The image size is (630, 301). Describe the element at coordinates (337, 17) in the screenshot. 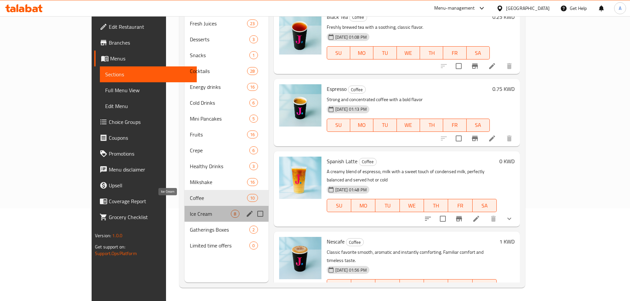

I see `span: Black Tea` at that location.